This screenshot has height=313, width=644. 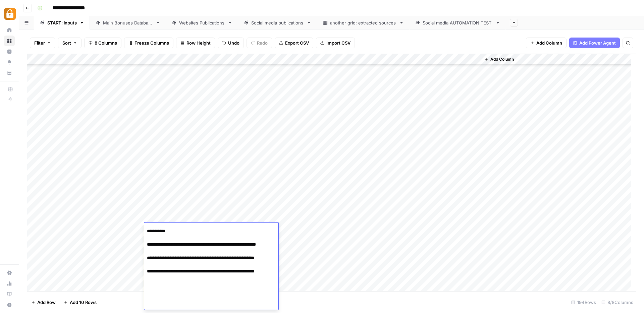 What do you see at coordinates (69, 43) in the screenshot?
I see `button: Sort` at bounding box center [69, 43].